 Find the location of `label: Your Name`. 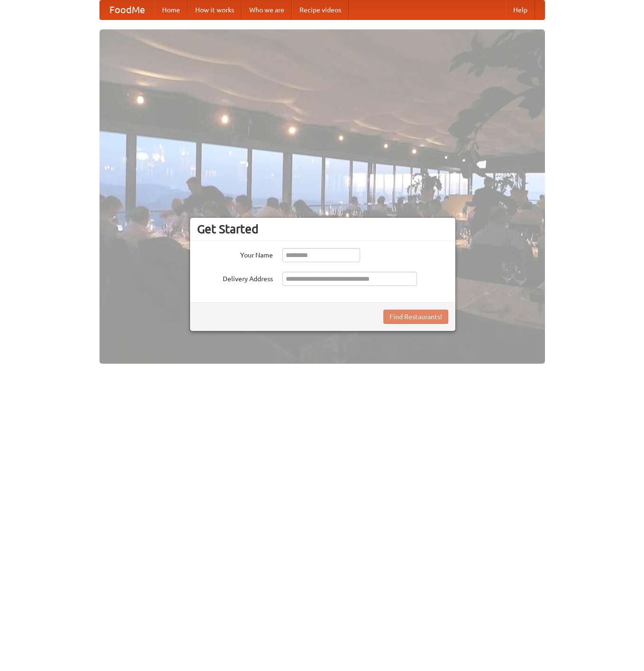

label: Your Name is located at coordinates (235, 254).